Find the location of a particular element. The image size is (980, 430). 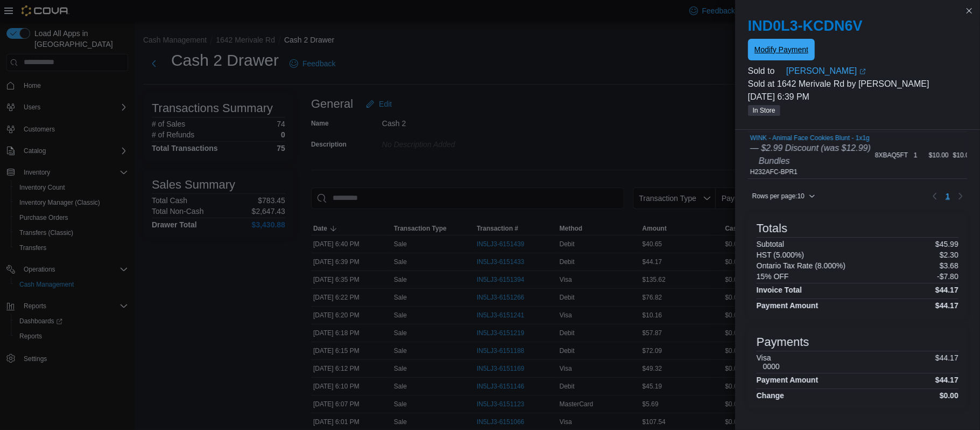

i: Bundles is located at coordinates (774, 161).